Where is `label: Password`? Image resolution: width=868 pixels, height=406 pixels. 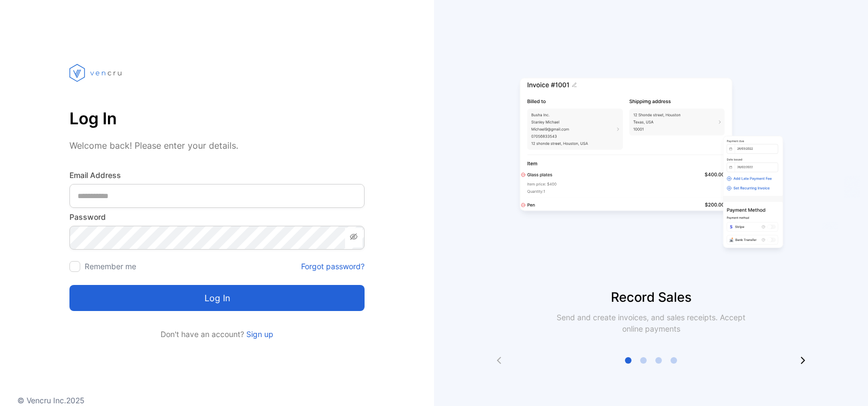 label: Password is located at coordinates (217, 217).